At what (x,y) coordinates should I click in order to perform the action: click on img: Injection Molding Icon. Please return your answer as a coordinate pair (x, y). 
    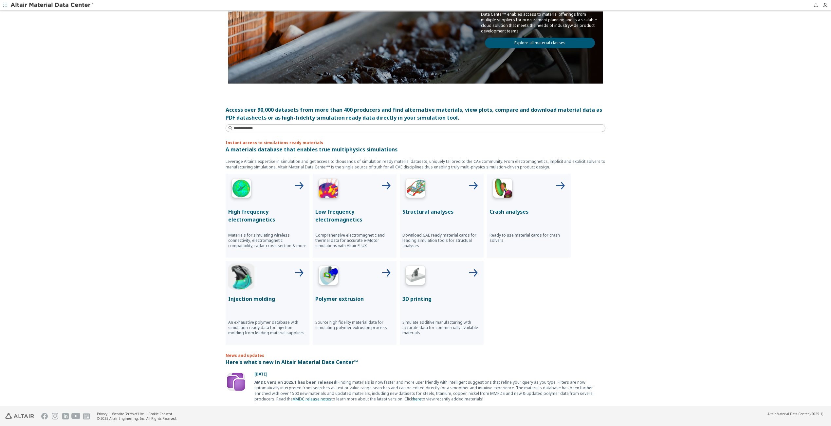
    Looking at the image, I should click on (241, 276).